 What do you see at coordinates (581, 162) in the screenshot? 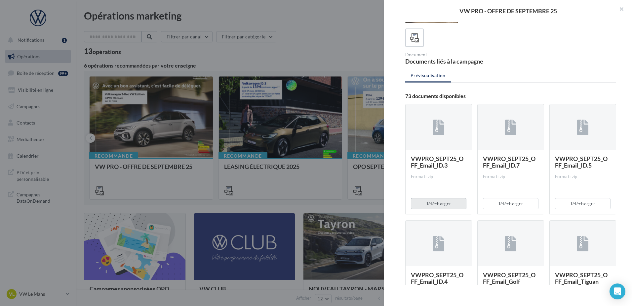
I see `span: VWPRO_SEPT25_OFF_Email_ID.5` at bounding box center [581, 162].